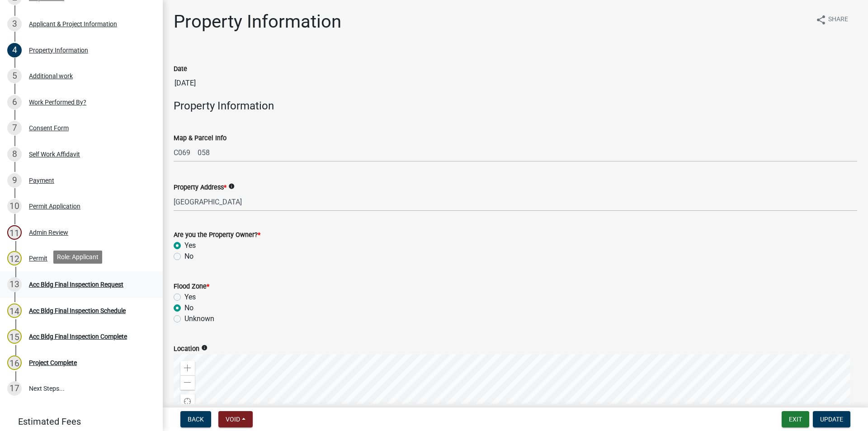  Describe the element at coordinates (14, 363) in the screenshot. I see `div: 16` at that location.